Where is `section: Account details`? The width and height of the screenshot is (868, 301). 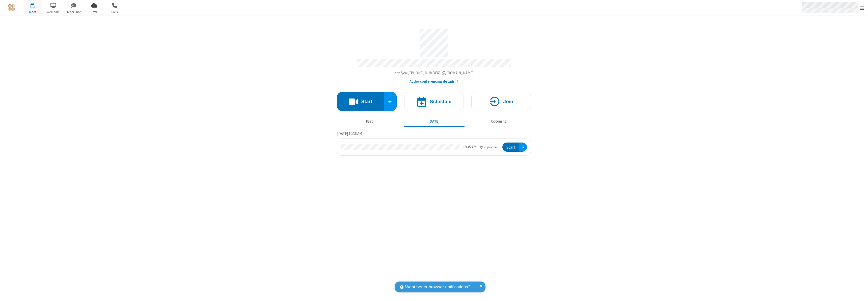
section: Account details is located at coordinates (434, 54).